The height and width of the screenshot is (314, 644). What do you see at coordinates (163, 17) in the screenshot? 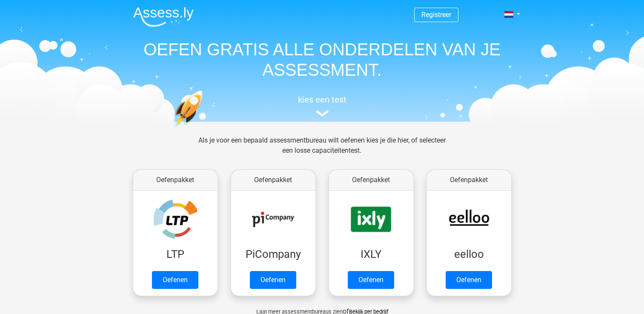
I see `img: Assessly` at bounding box center [163, 17].